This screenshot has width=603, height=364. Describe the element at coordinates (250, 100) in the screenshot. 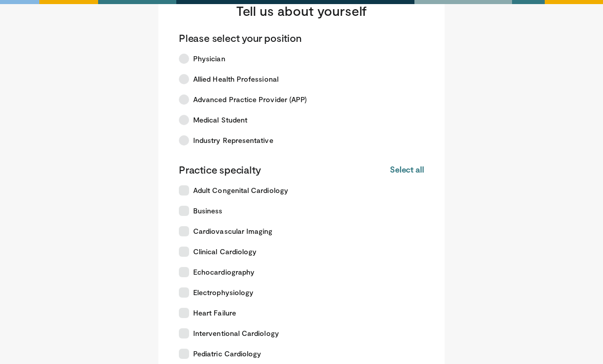

I see `span: Advanced Practice Provider (APP)` at that location.